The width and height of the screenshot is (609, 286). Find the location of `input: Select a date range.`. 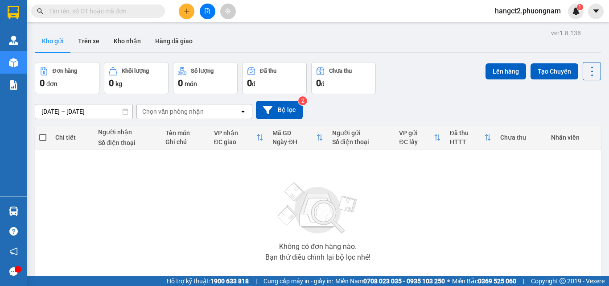

input: Select a date range. is located at coordinates (84, 112).